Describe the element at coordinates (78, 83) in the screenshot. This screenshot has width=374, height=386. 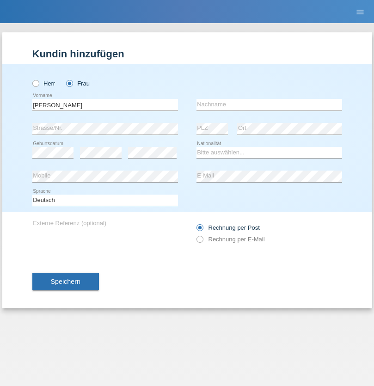
I see `label: Frau` at that location.